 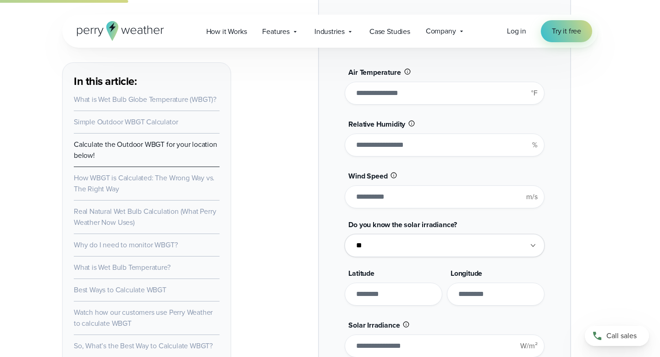 I want to click on a: Call sales, so click(x=617, y=335).